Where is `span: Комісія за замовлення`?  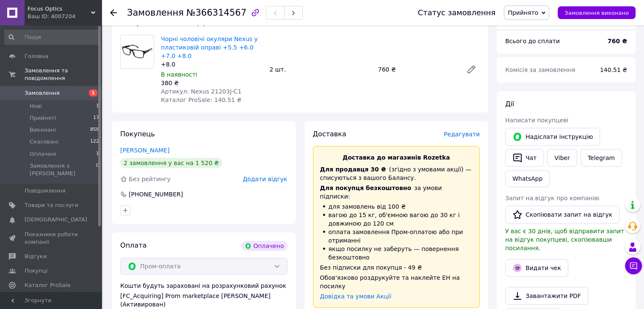
span: Комісія за замовлення is located at coordinates (540, 70).